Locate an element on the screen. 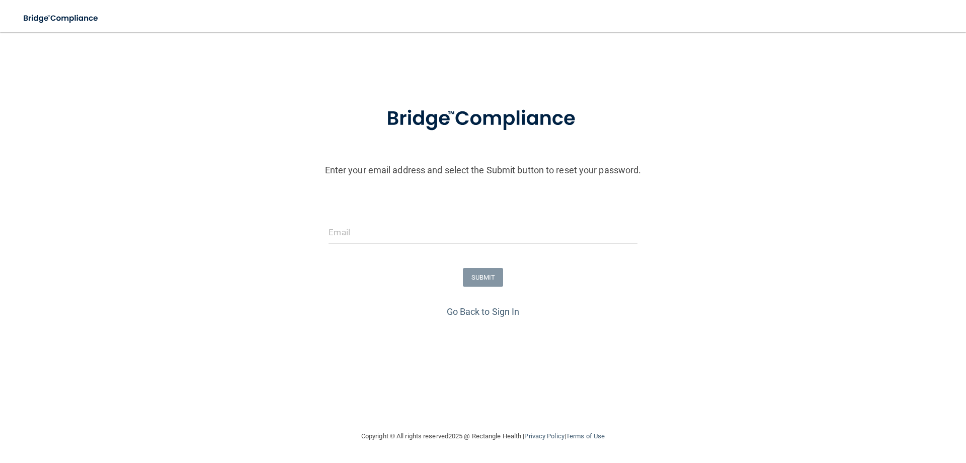 Image resolution: width=966 pixels, height=463 pixels. div: Copyright © All rights reserved 2025 @ Rectangle Health | | is located at coordinates (483, 436).